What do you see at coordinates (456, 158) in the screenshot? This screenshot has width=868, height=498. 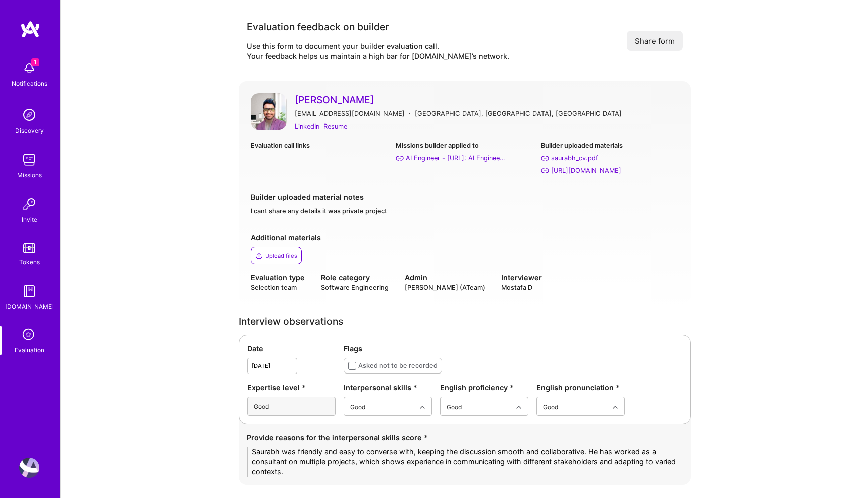 I see `div: AI Engineer - Steelbay.ai: AI Engineer for Multi-Agent Platform` at bounding box center [456, 158].